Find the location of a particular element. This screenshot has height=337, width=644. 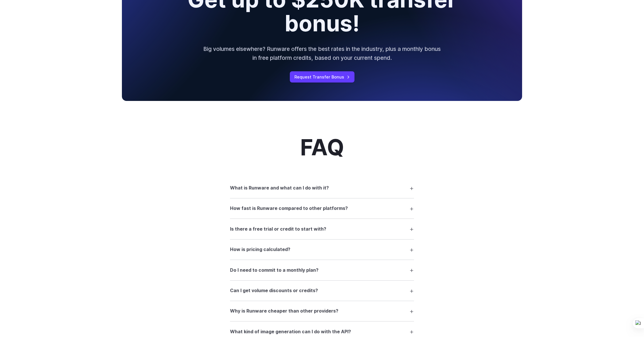

h3: How fast is Runware compared to other platforms? is located at coordinates (289, 209).